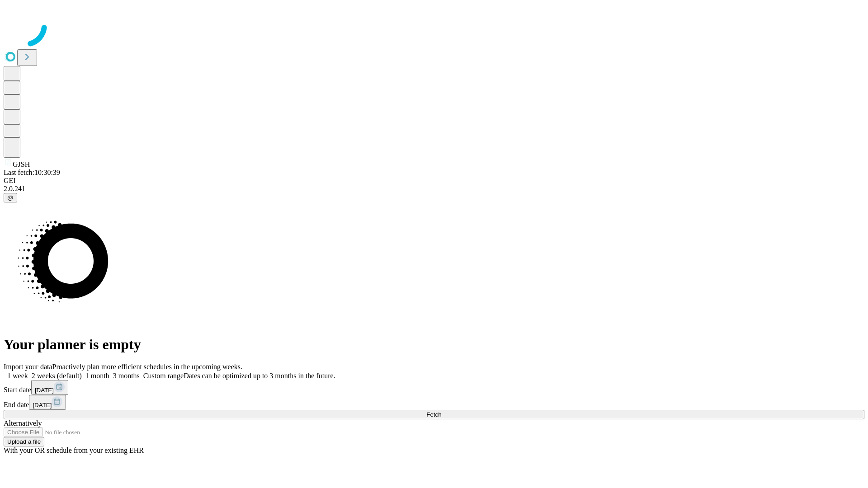 The width and height of the screenshot is (868, 488). What do you see at coordinates (28, 367) in the screenshot?
I see `span: Import your data` at bounding box center [28, 367].